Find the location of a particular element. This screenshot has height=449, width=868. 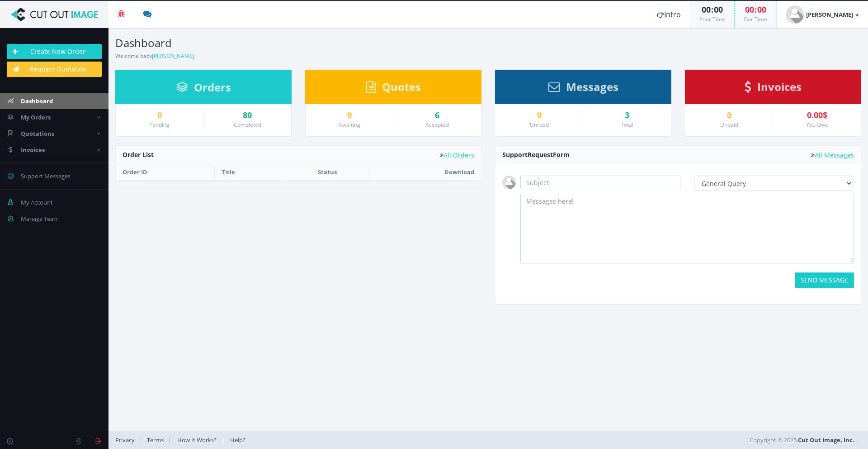

span: Quotations is located at coordinates (38, 133).